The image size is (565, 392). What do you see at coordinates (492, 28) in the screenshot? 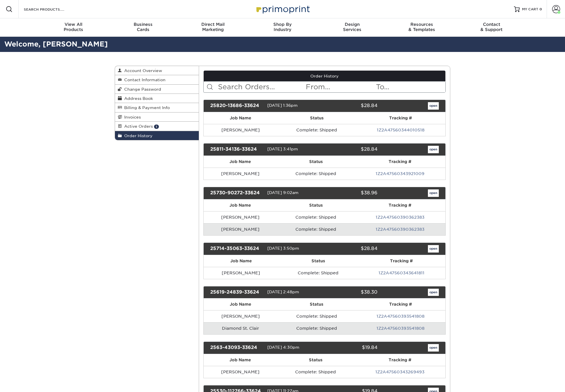
I see `a: Contact& Support` at bounding box center [492, 28].